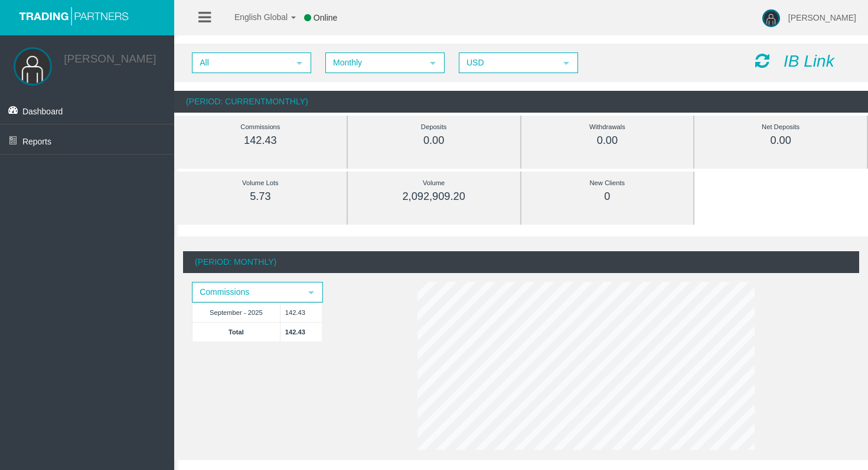 This screenshot has height=470, width=868. What do you see at coordinates (253, 17) in the screenshot?
I see `span: English Global` at bounding box center [253, 17].